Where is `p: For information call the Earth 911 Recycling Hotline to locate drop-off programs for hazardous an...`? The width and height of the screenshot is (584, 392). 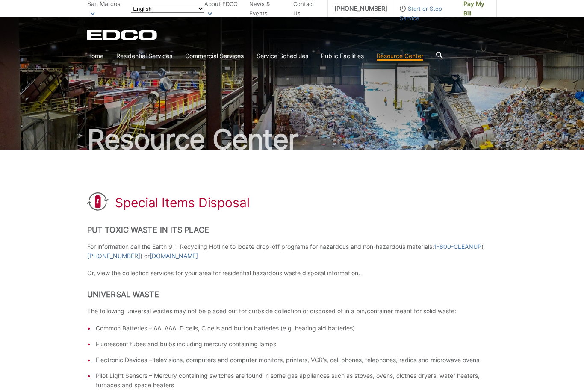 p: For information call the Earth 911 Recycling Hotline to locate drop-off programs for hazardous an... is located at coordinates (292, 251).